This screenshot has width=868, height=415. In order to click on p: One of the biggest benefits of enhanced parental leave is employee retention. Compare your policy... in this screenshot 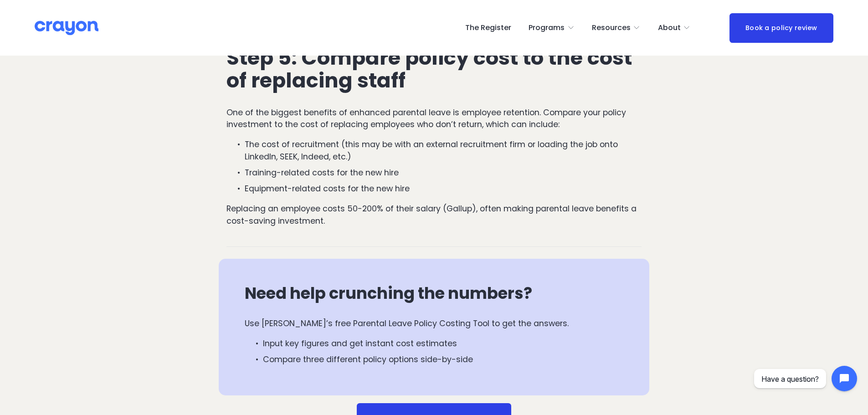, I will do `click(434, 119)`.